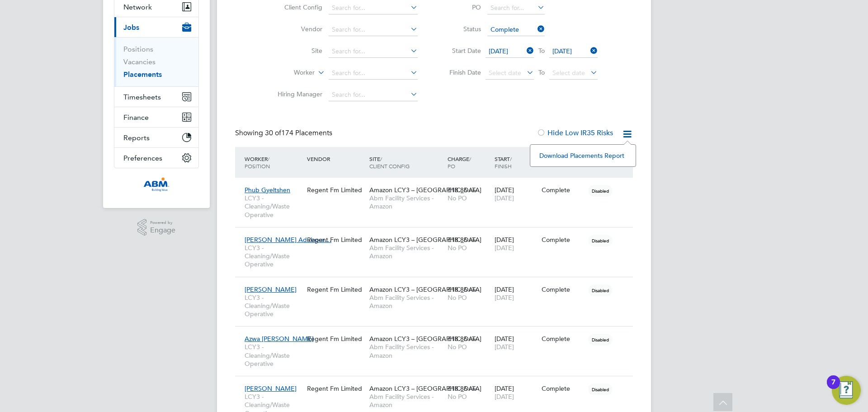  What do you see at coordinates (296, 51) in the screenshot?
I see `label: Site` at bounding box center [296, 51].